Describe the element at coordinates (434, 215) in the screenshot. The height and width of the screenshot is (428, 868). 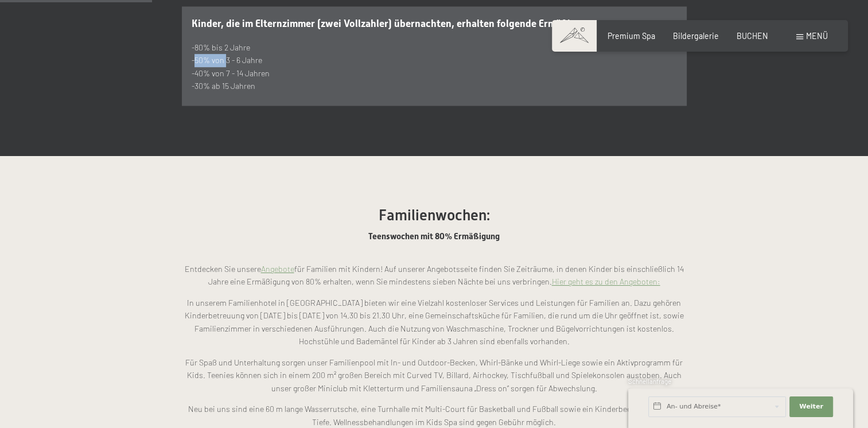
I see `span: Familienwochen:` at that location.